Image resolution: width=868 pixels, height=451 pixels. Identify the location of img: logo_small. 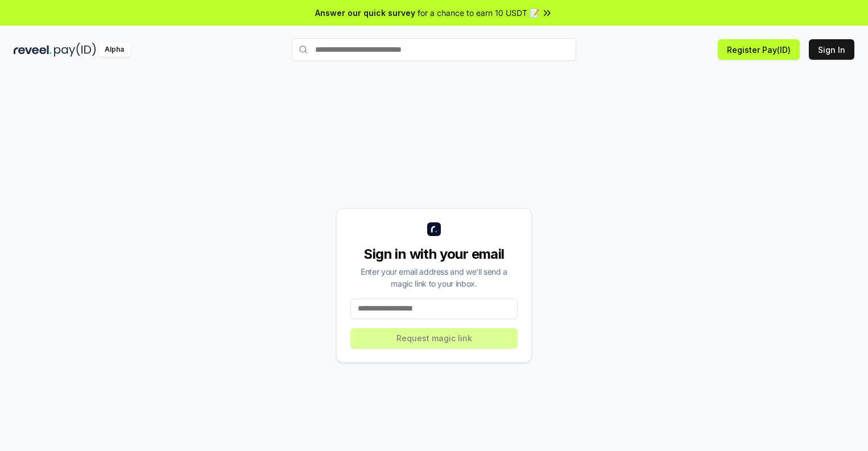
(434, 229).